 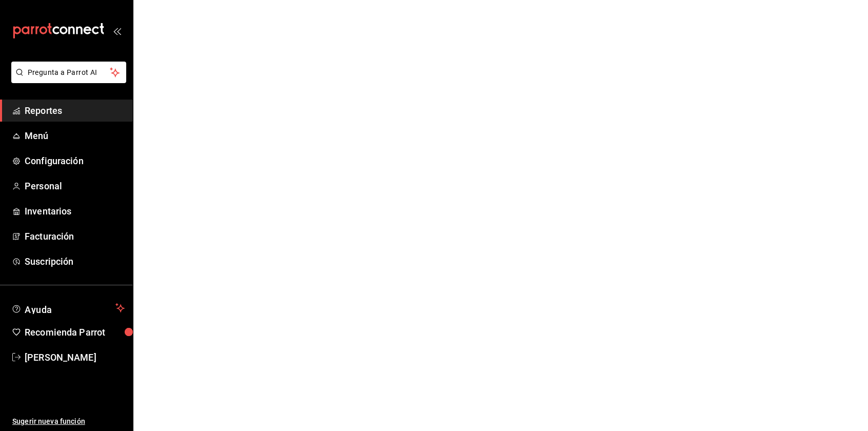 What do you see at coordinates (74, 331) in the screenshot?
I see `span: Recomienda Parrot` at bounding box center [74, 331].